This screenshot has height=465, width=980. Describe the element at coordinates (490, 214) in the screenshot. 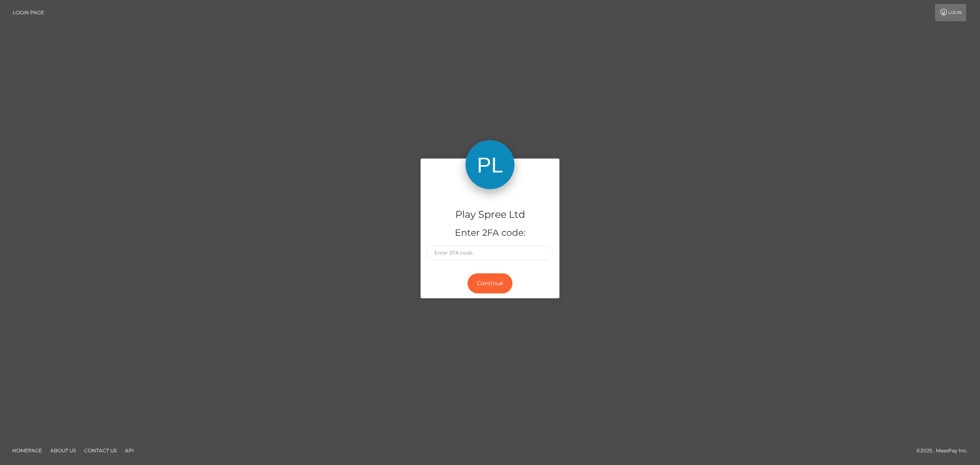

I see `h4: Play Spree Ltd` at that location.